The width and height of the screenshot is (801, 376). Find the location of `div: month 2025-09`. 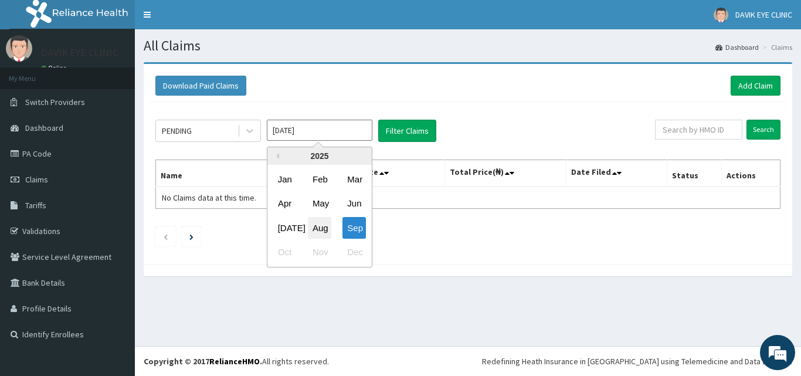

div: month 2025-09 is located at coordinates (320, 216).